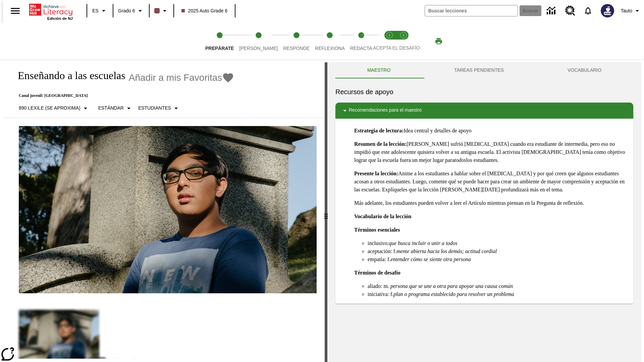 This screenshot has height=362, width=644. What do you see at coordinates (460, 160) in the screenshot?
I see `em: todos` at bounding box center [460, 160].